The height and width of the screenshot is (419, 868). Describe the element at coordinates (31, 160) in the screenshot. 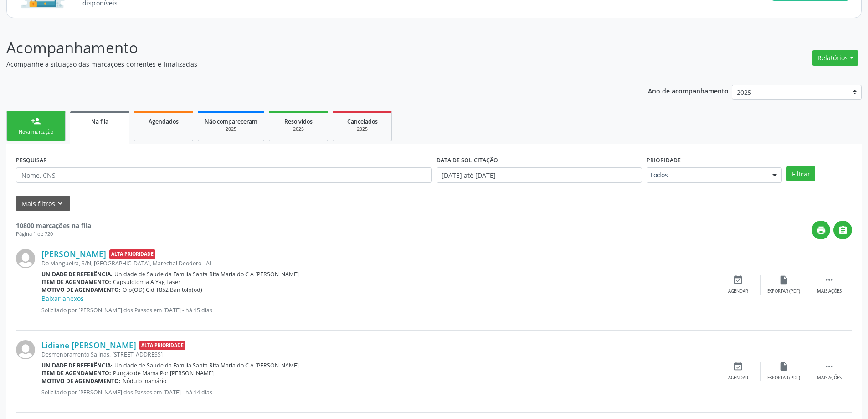

I see `label: PESQUISAR` at that location.